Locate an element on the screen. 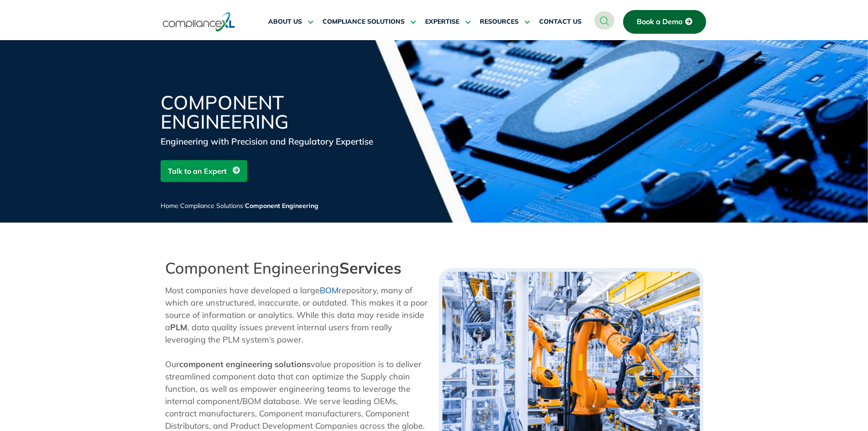 This screenshot has width=868, height=431. a: navsearch-button is located at coordinates (604, 20).